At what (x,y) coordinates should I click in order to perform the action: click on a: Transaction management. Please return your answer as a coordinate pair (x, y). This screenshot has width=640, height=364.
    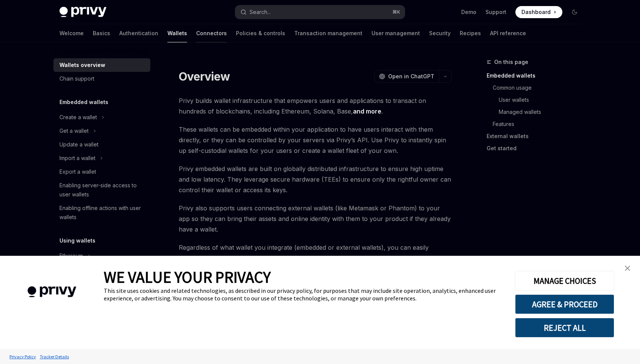
    Looking at the image, I should click on (329, 34).